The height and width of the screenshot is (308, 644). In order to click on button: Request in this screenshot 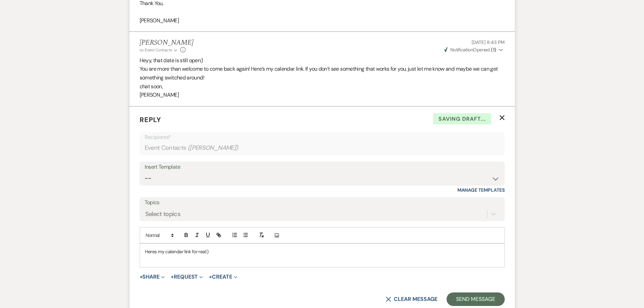, I will do `click(187, 277)`.